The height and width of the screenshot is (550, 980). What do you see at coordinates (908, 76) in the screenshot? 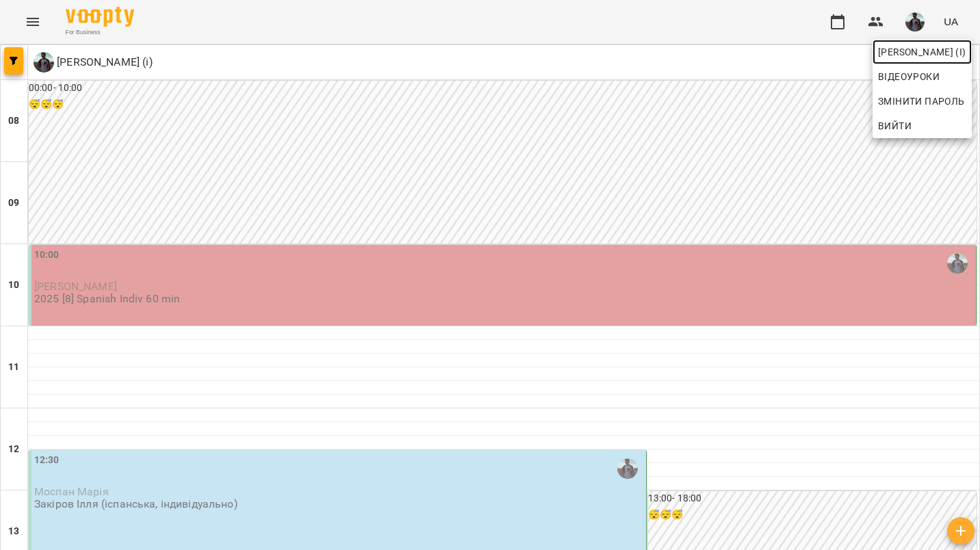
I see `a: Відеоуроки` at bounding box center [908, 76].